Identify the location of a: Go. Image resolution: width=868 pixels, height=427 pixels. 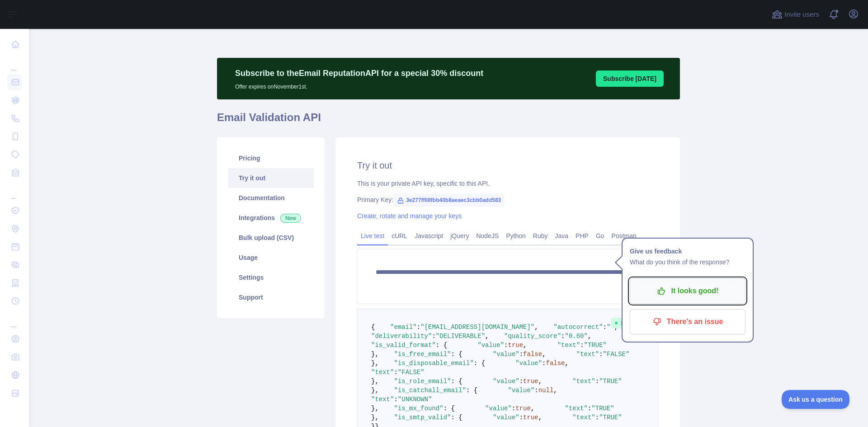
(600, 236).